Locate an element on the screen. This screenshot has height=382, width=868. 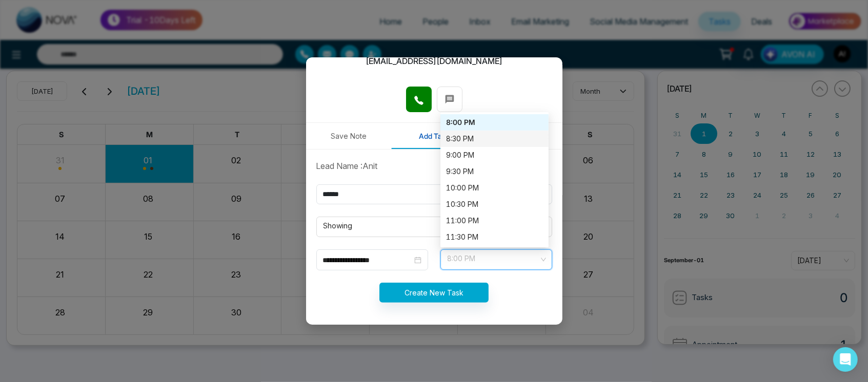
div: 11:00 PM is located at coordinates (494, 221).